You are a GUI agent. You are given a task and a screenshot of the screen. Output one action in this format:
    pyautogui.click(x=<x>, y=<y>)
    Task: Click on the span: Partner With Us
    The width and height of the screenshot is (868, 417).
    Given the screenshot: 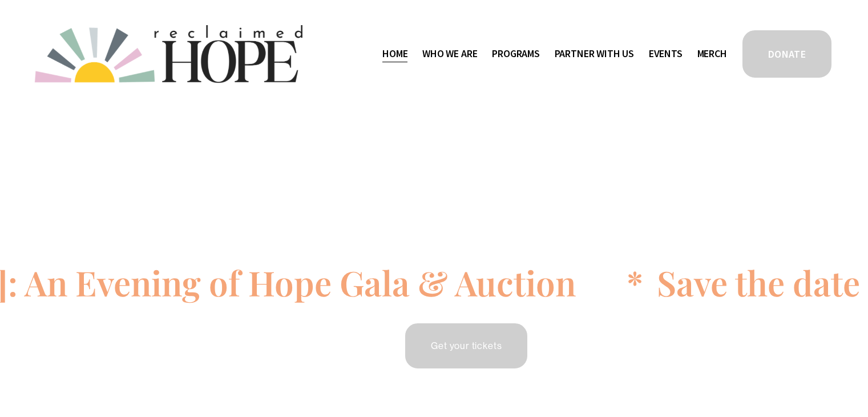 What is the action you would take?
    pyautogui.click(x=594, y=54)
    